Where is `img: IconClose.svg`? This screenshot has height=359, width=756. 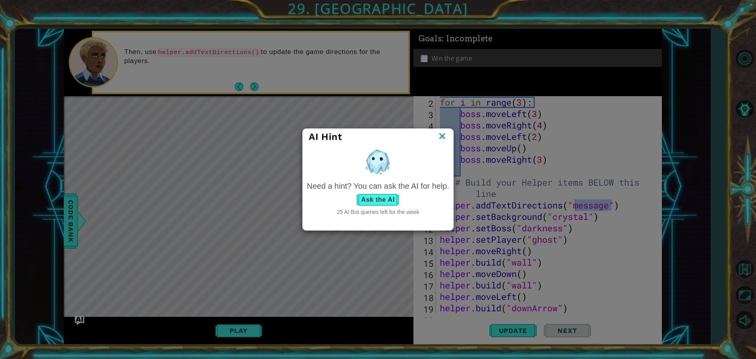 img: IconClose.svg is located at coordinates (442, 137).